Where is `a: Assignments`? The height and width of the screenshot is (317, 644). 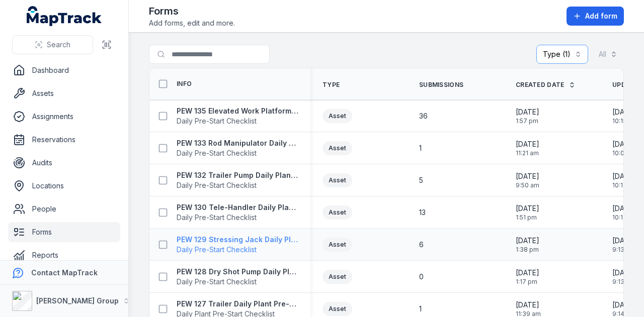
a: Assignments is located at coordinates (64, 117).